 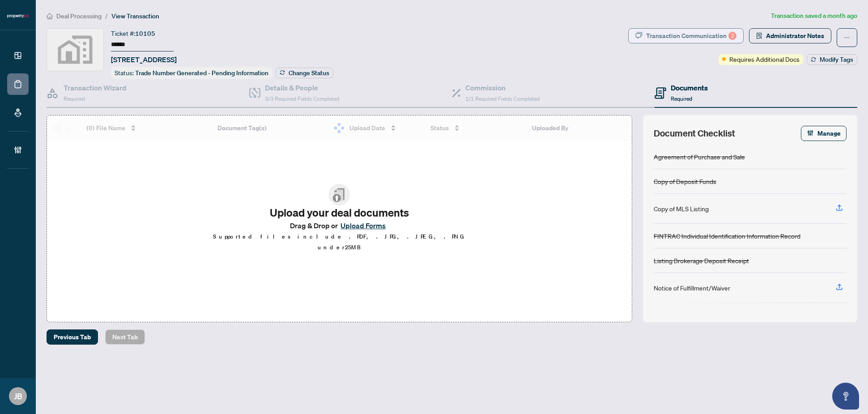 I want to click on span: Previous Tab, so click(x=72, y=337).